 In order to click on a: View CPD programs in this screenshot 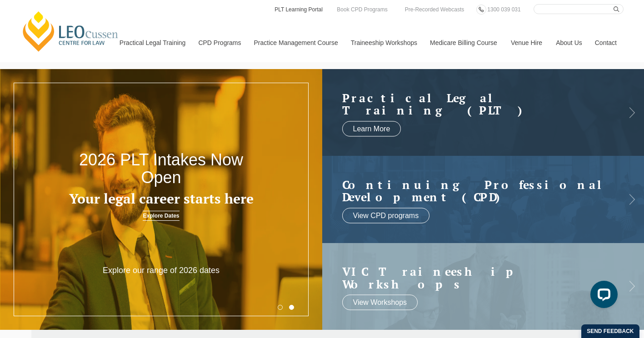, I will do `click(386, 216)`.